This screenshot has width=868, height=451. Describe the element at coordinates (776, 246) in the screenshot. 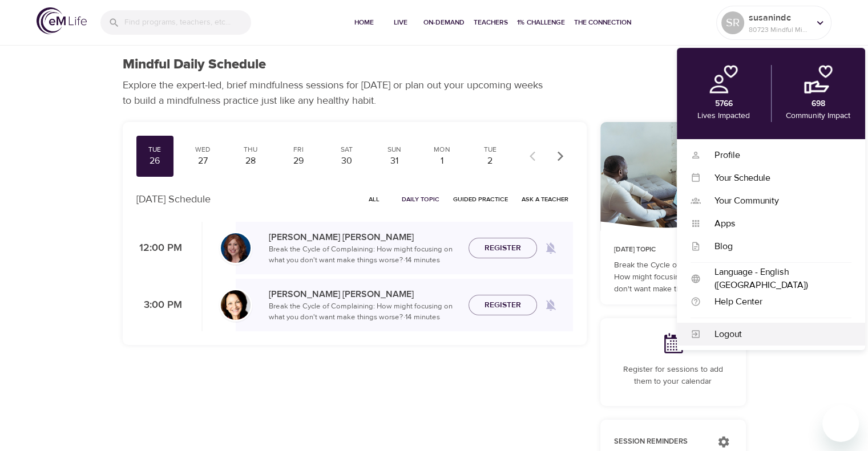

I see `div: Blog` at that location.